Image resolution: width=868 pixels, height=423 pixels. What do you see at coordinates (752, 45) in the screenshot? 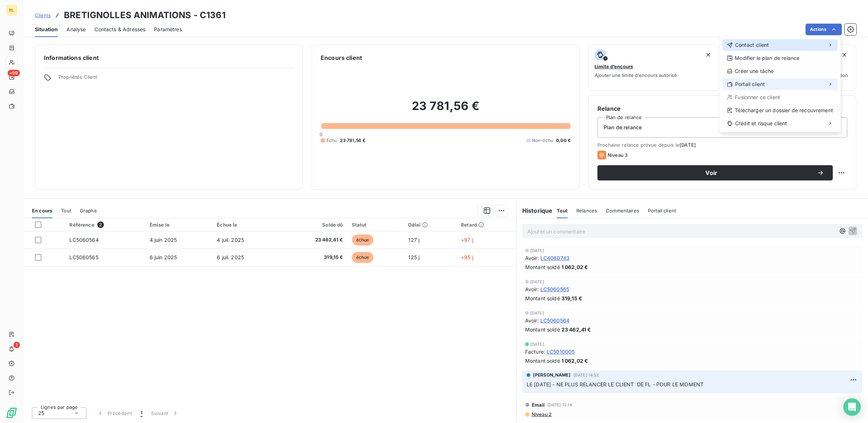
I see `span: Contact client` at bounding box center [752, 45].